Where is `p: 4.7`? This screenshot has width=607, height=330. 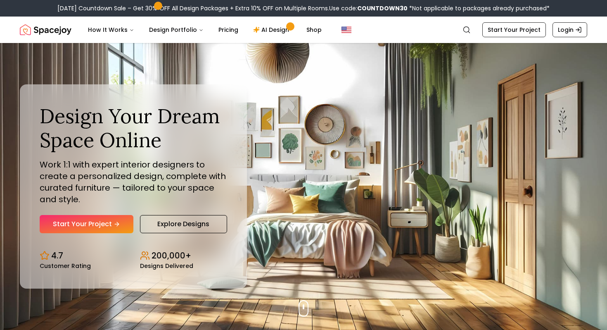 p: 4.7 is located at coordinates (57, 255).